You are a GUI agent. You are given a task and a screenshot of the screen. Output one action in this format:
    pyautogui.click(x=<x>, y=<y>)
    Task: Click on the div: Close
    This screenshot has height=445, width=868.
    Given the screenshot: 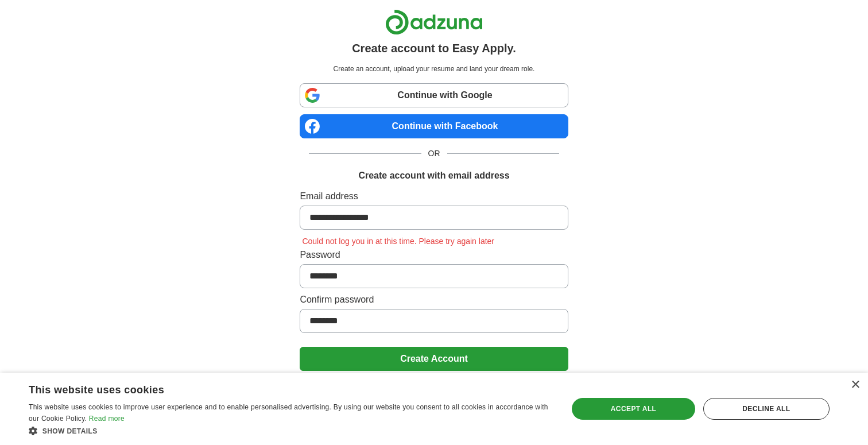 What is the action you would take?
    pyautogui.click(x=855, y=384)
    